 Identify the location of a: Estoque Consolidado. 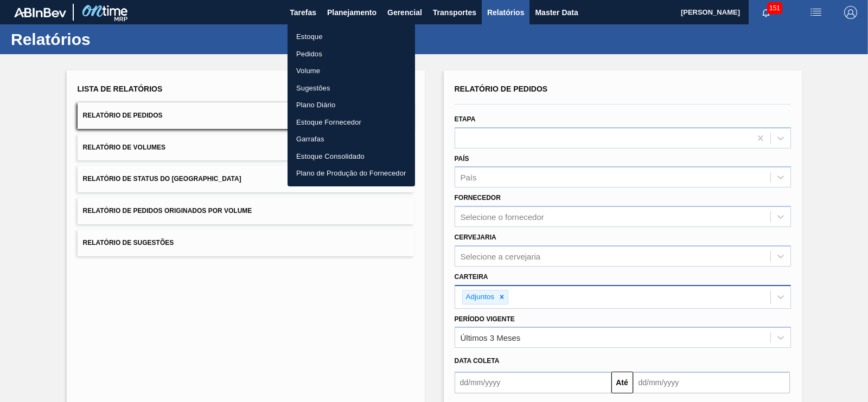
(351, 157).